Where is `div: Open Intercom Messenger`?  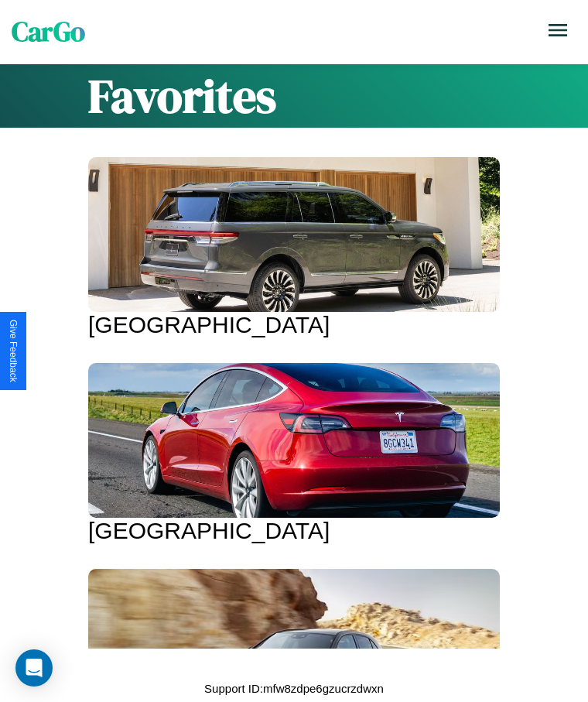 div: Open Intercom Messenger is located at coordinates (34, 668).